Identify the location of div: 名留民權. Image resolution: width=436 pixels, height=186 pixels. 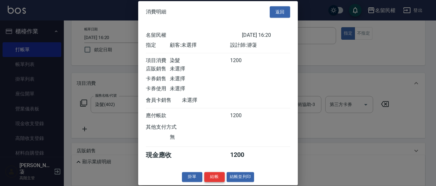
(194, 35).